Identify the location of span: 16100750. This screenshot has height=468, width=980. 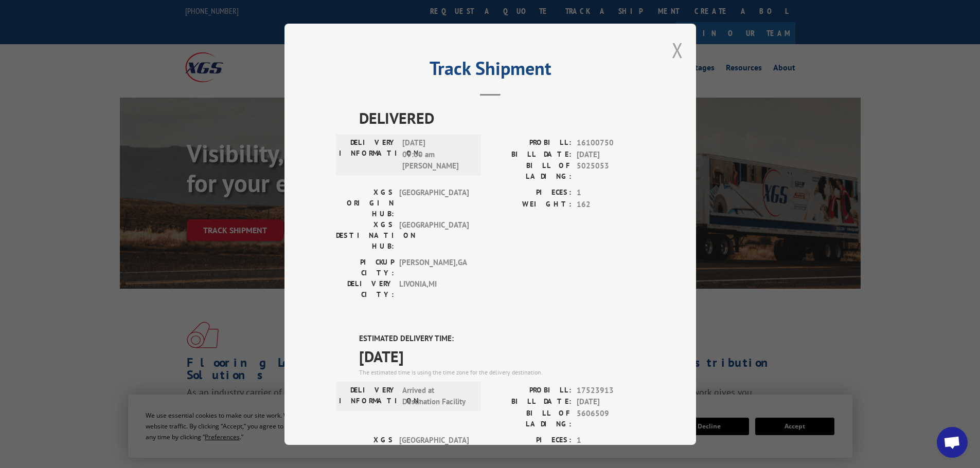
(610, 143).